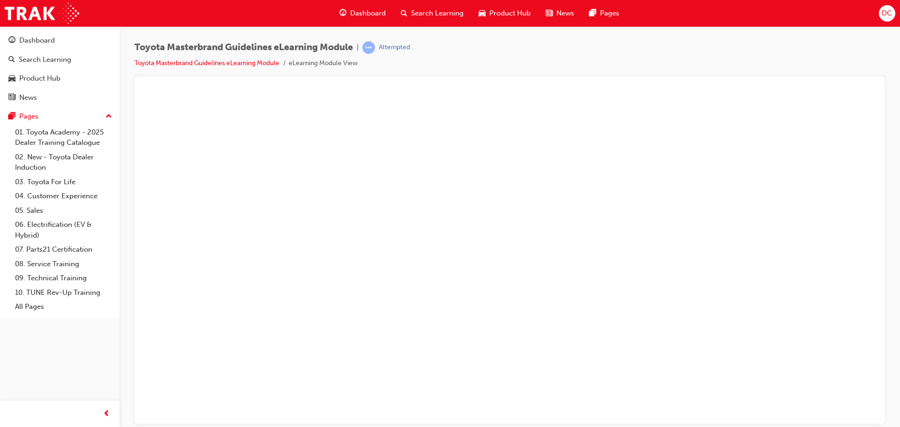 This screenshot has height=427, width=900. What do you see at coordinates (510, 13) in the screenshot?
I see `span: Product Hub` at bounding box center [510, 13].